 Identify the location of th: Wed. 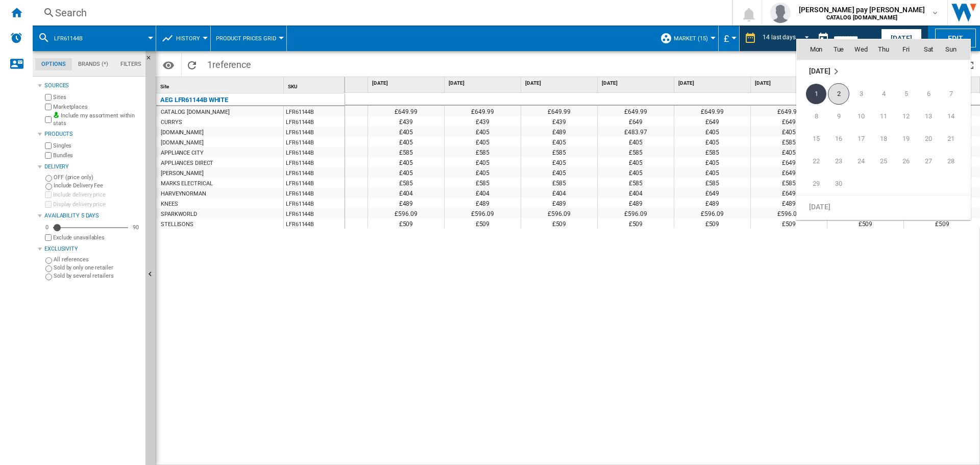
(861, 49).